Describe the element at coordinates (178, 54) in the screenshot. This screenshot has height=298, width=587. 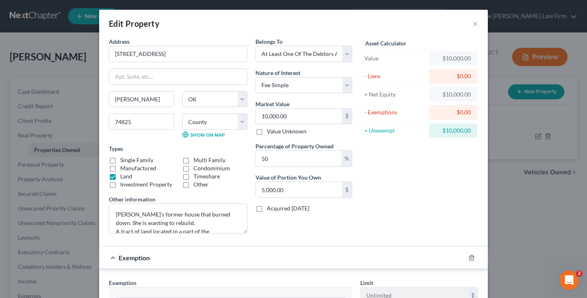
I see `input: Enter address...` at that location.